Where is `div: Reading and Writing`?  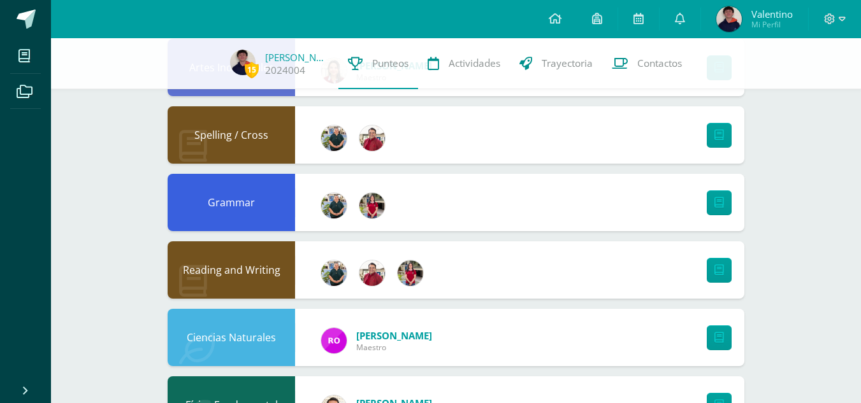 div: Reading and Writing is located at coordinates (231, 270).